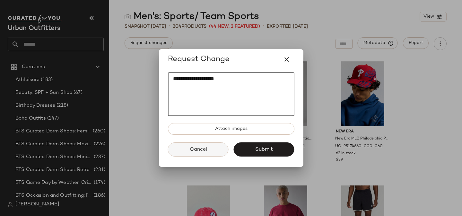  Describe the element at coordinates (264, 149) in the screenshot. I see `span: Submit` at that location.